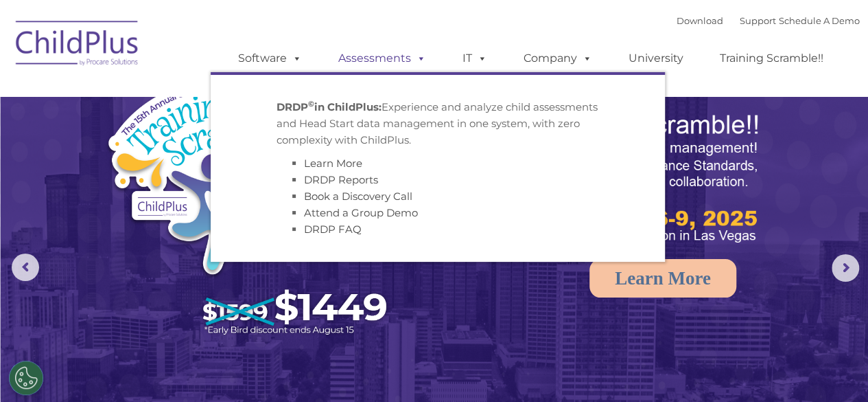 The image size is (868, 402). I want to click on a: Attend a Group Demo, so click(361, 212).